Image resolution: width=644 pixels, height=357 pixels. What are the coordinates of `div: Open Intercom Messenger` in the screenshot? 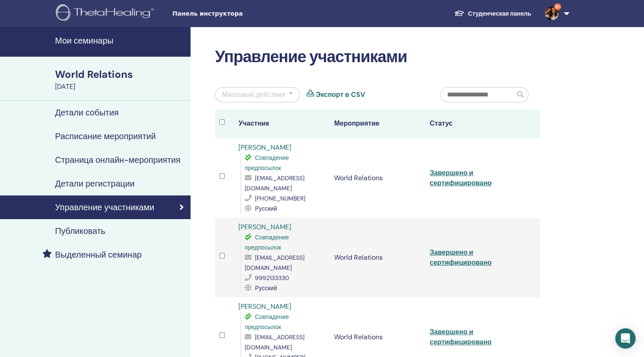 It's located at (626, 339).